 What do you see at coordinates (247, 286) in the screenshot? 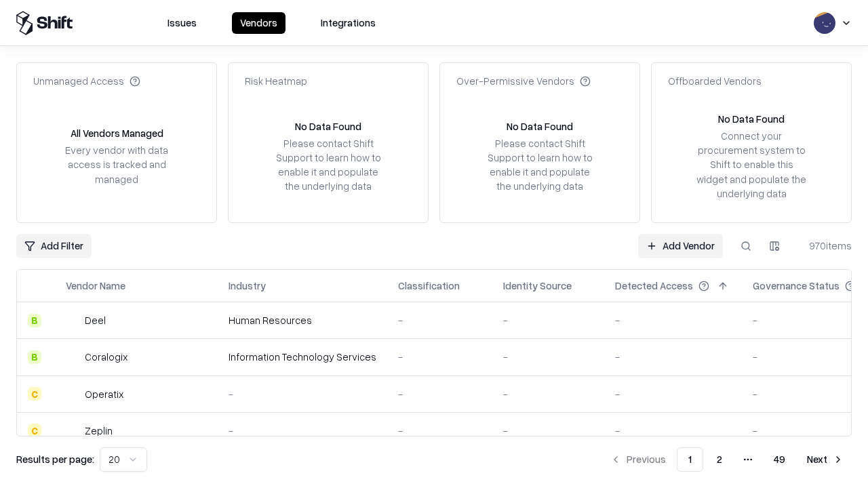
I see `div: Industry` at bounding box center [247, 286].